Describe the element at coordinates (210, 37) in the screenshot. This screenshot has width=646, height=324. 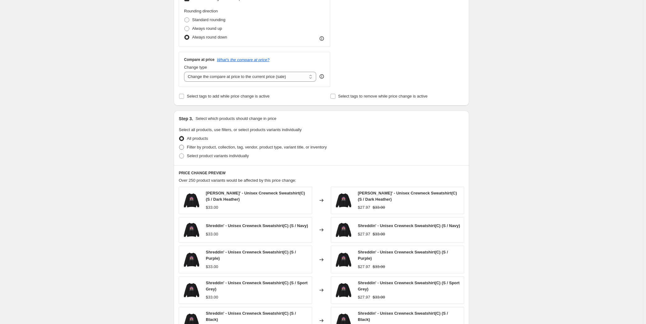
I see `span: Always round down` at that location.